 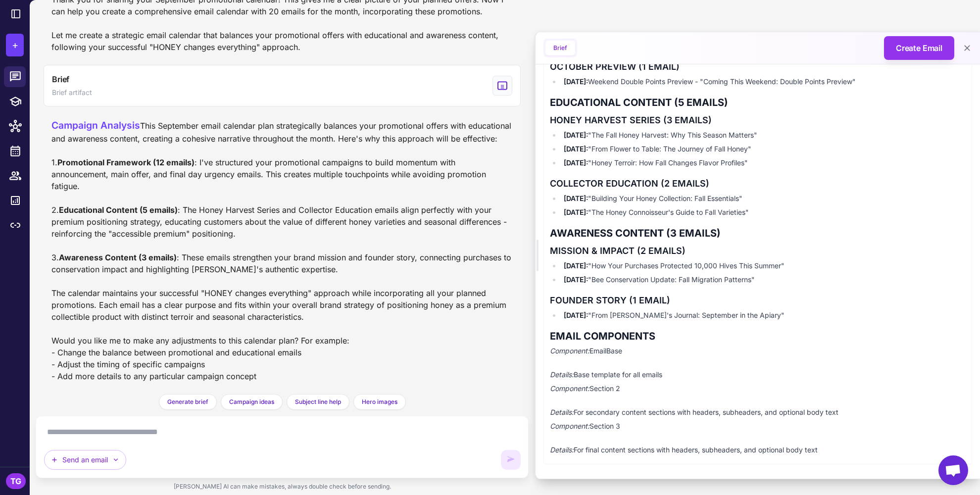 What do you see at coordinates (126, 163) in the screenshot?
I see `strong: Promotional Framework (12 emails)` at bounding box center [126, 163].